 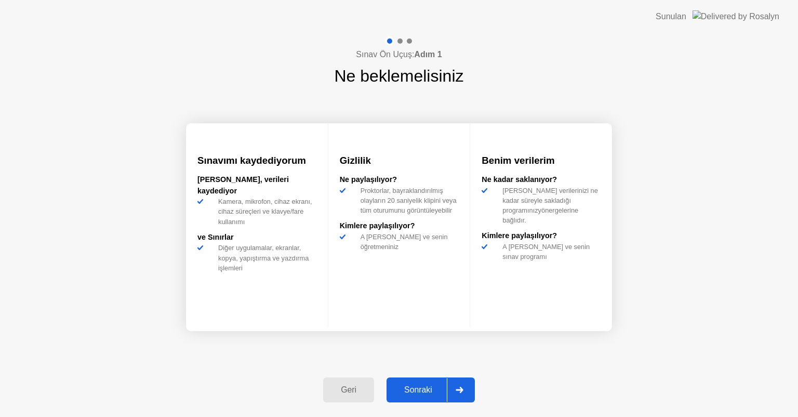 I want to click on h4: Sınav Ön Uçuş:, so click(x=398, y=55).